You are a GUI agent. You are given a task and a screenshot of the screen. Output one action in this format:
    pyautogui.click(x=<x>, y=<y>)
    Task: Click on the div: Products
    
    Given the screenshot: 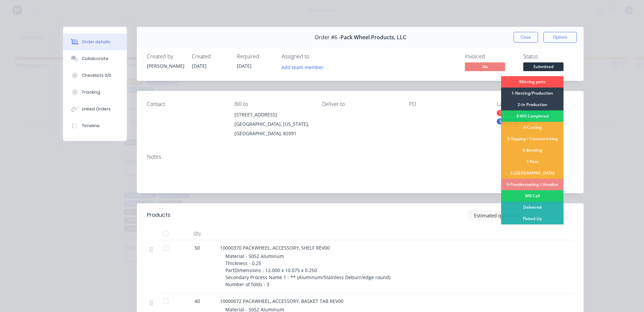 What is the action you would take?
    pyautogui.click(x=158, y=215)
    